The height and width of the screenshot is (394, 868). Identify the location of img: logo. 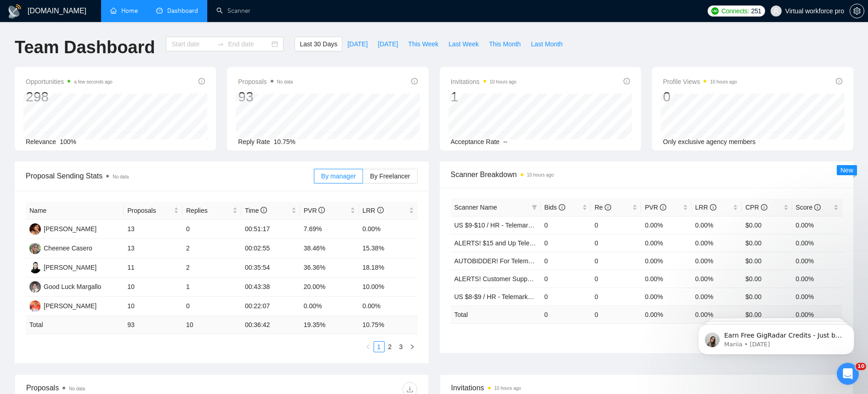
(15, 12).